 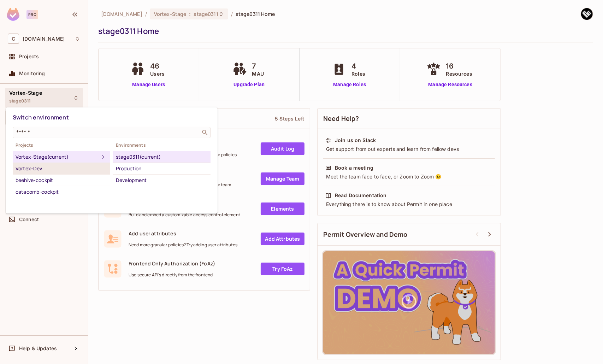 What do you see at coordinates (162, 168) in the screenshot?
I see `div: Production` at bounding box center [162, 168].